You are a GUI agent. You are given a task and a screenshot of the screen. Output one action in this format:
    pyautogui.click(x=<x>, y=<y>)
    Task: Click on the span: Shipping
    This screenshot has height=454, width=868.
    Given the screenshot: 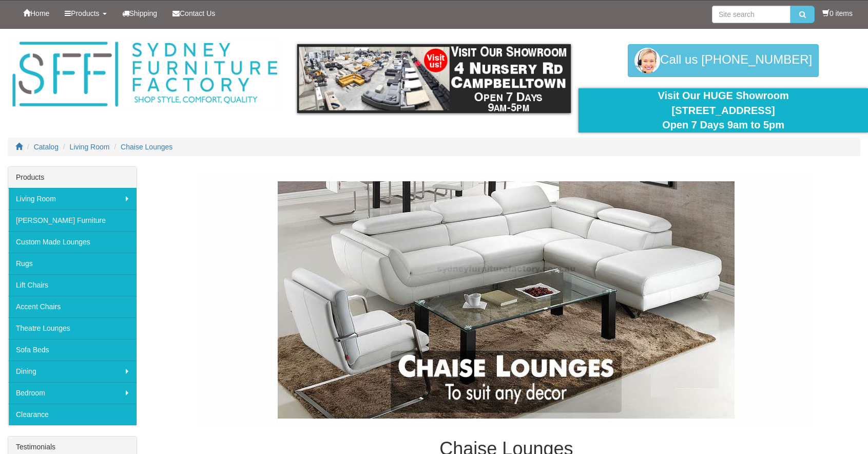 What is the action you would take?
    pyautogui.click(x=143, y=13)
    